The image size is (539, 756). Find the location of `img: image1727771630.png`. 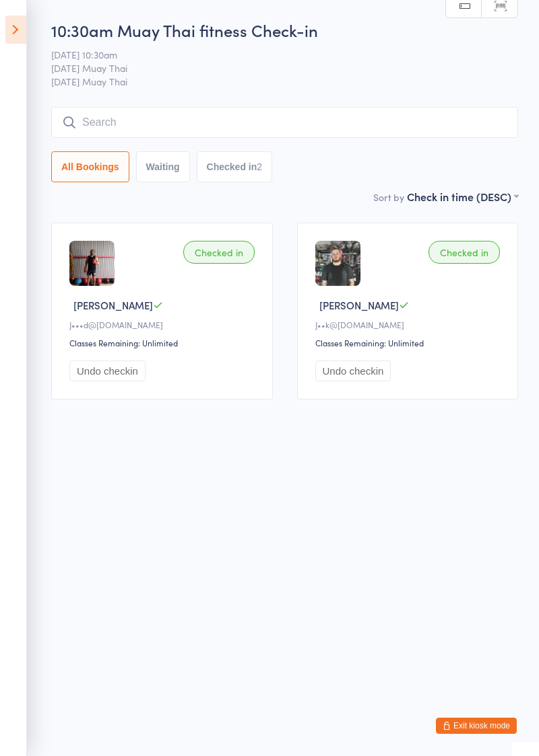

img: image1727771630.png is located at coordinates (337, 263).